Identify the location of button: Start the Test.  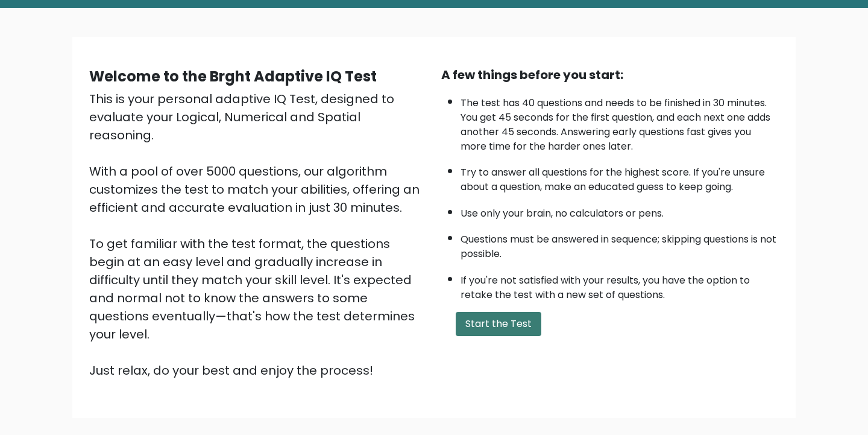
(499, 324).